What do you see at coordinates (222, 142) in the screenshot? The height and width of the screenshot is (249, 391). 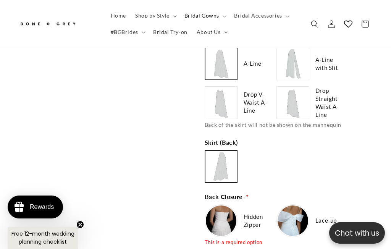 I see `span: Skirt (Back)` at bounding box center [222, 142].